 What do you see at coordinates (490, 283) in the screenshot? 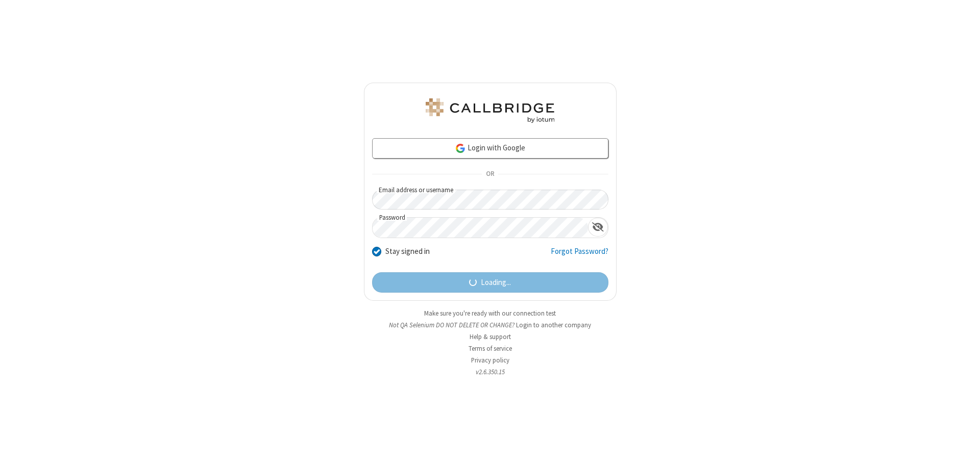
I see `button: Loading...` at bounding box center [490, 283].